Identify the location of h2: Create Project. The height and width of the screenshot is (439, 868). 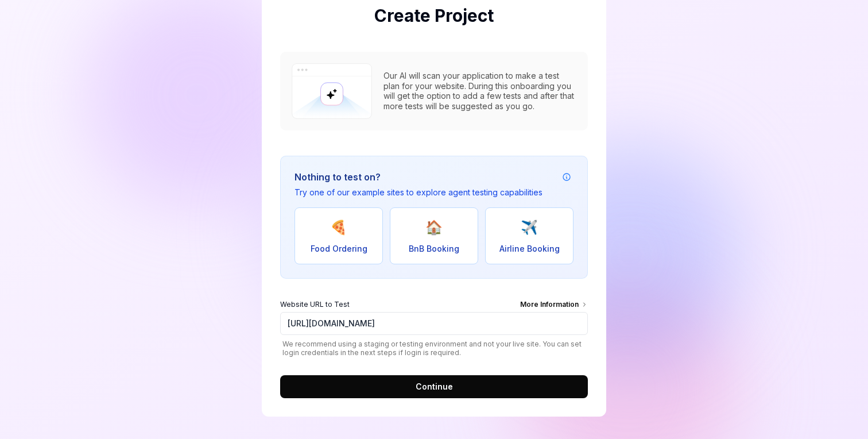
(434, 15).